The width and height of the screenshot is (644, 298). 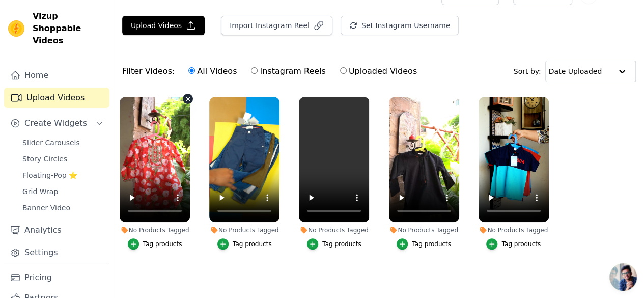 I want to click on label: Uploaded Videos, so click(x=379, y=71).